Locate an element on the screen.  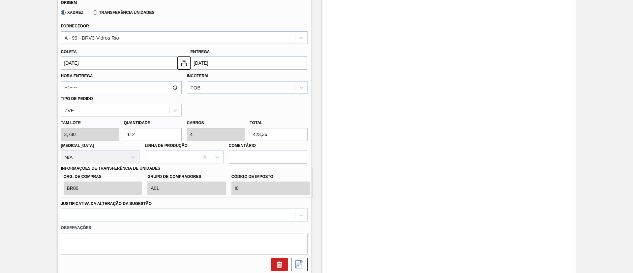
div: FOB is located at coordinates (196, 87).